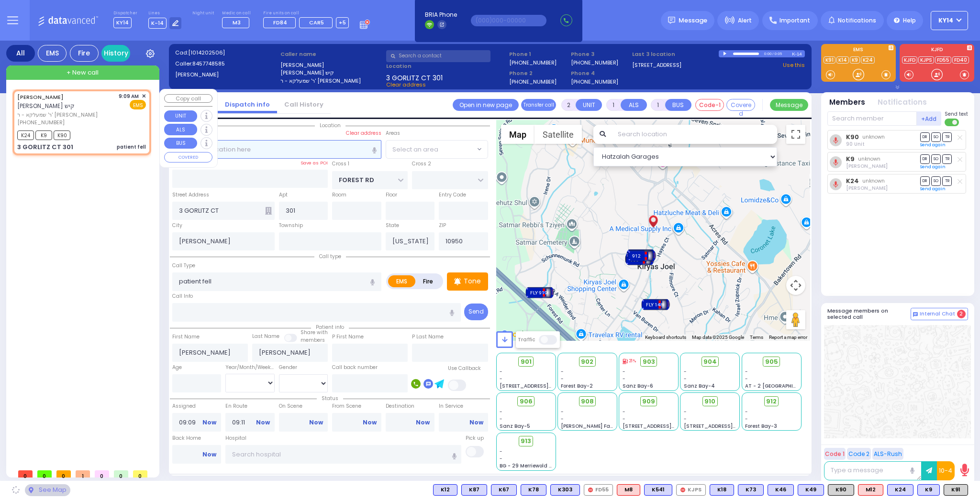 The image size is (980, 499). Describe the element at coordinates (709, 105) in the screenshot. I see `button: Code-1` at that location.